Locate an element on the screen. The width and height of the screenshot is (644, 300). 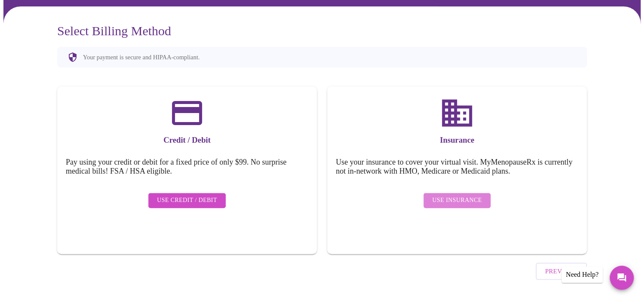
span: Use Credit / Debit is located at coordinates (187, 201).